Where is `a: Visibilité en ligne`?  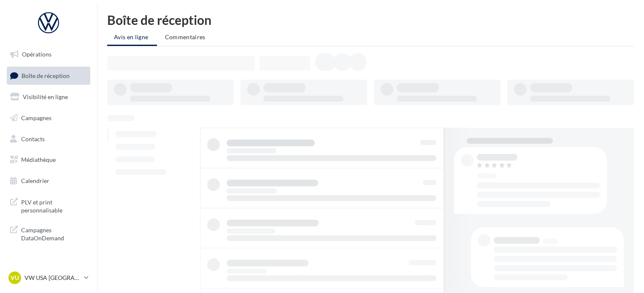
a: Visibilité en ligne is located at coordinates (48, 97).